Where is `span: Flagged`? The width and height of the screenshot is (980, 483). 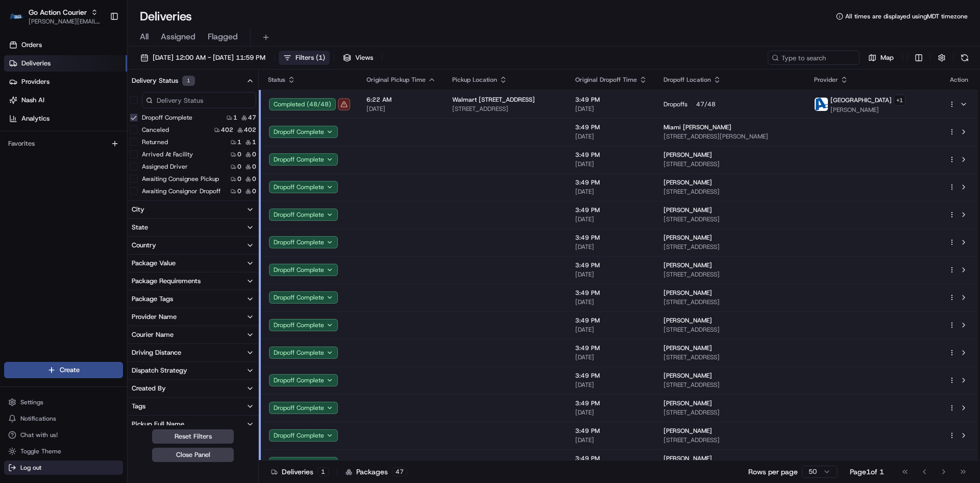 span: Flagged is located at coordinates (222, 37).